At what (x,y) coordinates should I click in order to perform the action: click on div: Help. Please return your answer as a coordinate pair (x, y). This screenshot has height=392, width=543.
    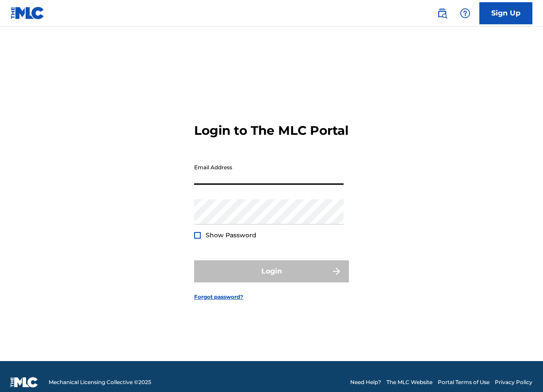
    Looking at the image, I should click on (465, 13).